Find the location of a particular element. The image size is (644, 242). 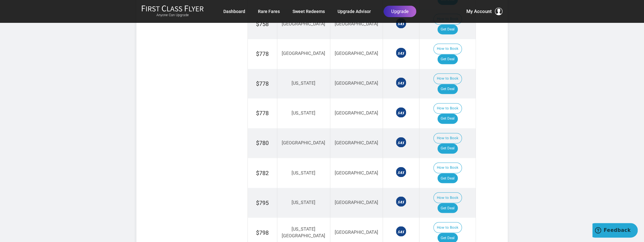

span: $758 is located at coordinates (263, 24).